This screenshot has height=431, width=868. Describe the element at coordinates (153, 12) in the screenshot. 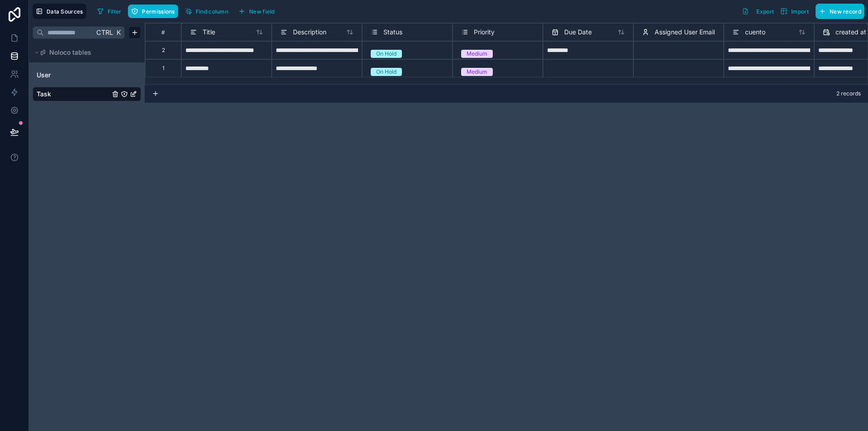

I see `button: Permissions` at that location.